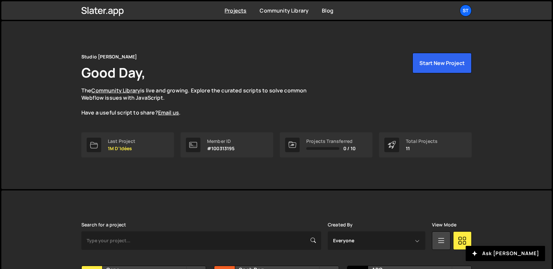 The width and height of the screenshot is (553, 269). Describe the element at coordinates (340, 225) in the screenshot. I see `label: Created By` at that location.